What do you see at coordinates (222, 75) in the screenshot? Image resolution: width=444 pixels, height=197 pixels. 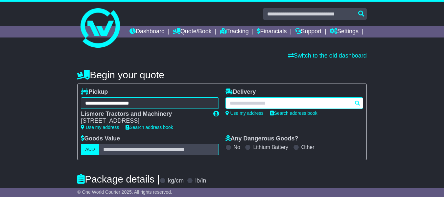 I see `h4: Begin your quote` at bounding box center [222, 75].